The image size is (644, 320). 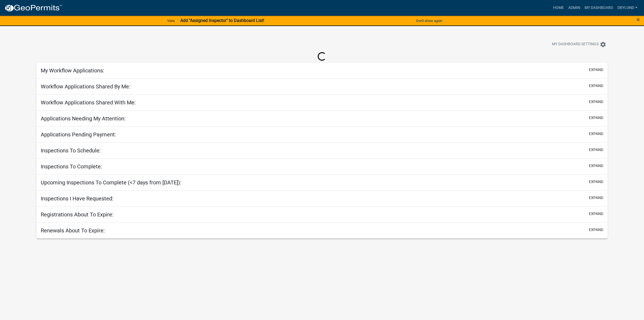 I want to click on a: My Dashboard, so click(x=599, y=8).